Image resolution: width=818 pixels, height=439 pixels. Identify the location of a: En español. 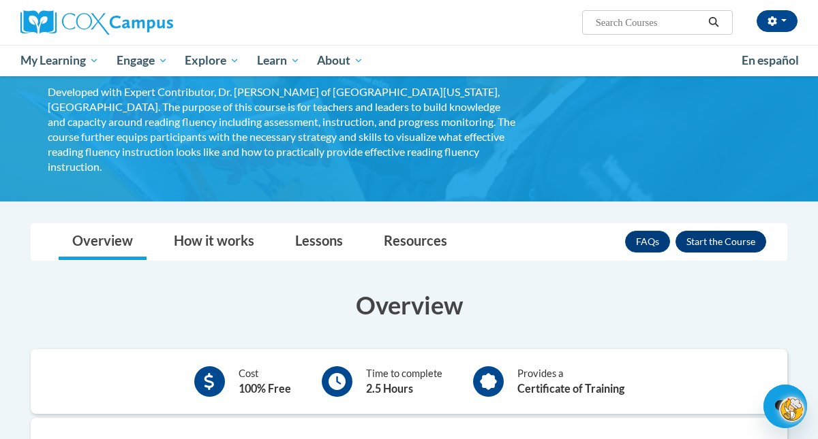
(770, 61).